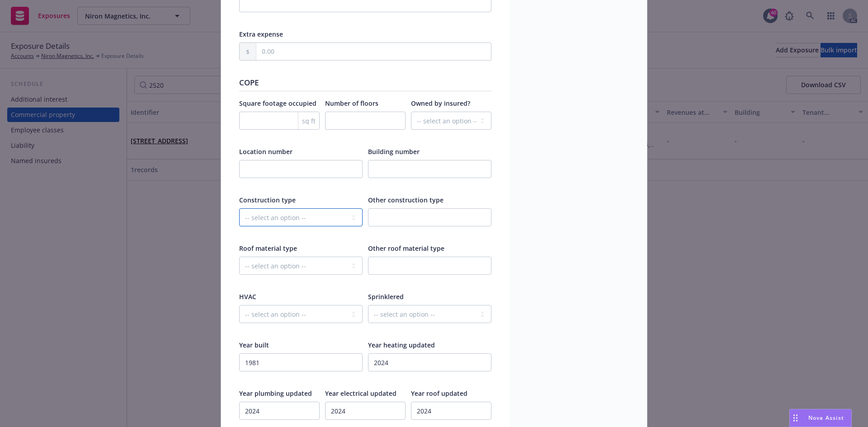  Describe the element at coordinates (268, 248) in the screenshot. I see `span: Roof material type` at that location.